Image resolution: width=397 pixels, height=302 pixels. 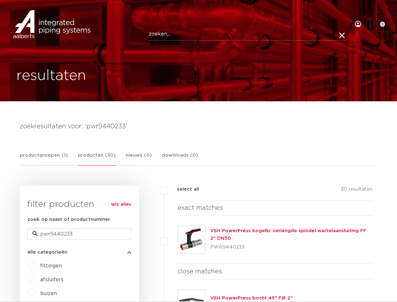 I want to click on a: producten (30), so click(x=97, y=158).